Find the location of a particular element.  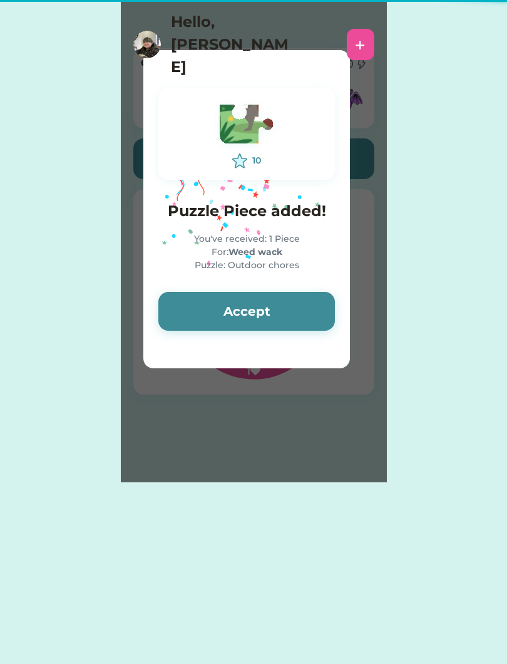

button: Accept is located at coordinates (247, 311).